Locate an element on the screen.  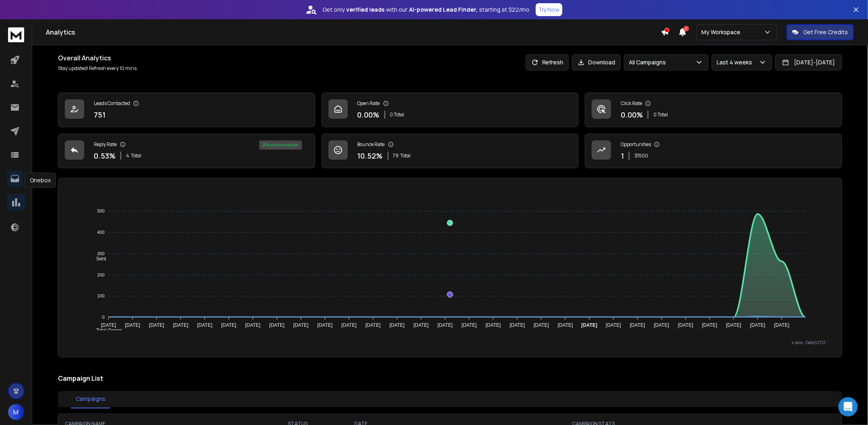
img: logo is located at coordinates (16, 35).